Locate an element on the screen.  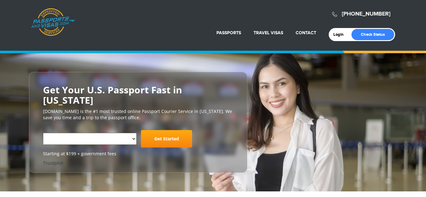
a: Get Started is located at coordinates (167, 139).